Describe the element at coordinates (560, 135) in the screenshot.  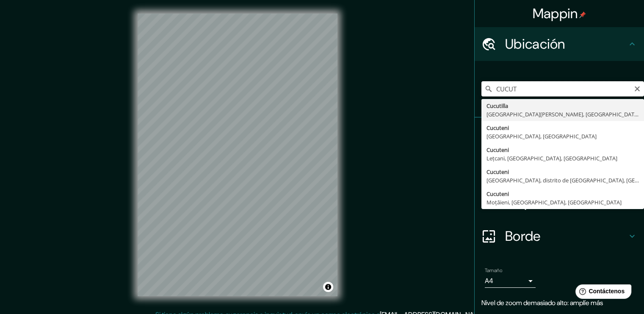
I see `div: Patas` at that location.